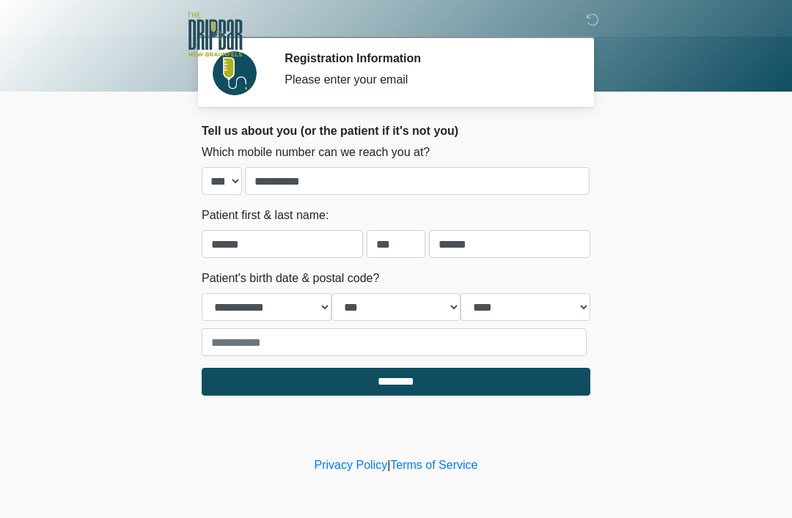 This screenshot has width=792, height=518. Describe the element at coordinates (351, 465) in the screenshot. I see `a: Privacy Policy` at that location.